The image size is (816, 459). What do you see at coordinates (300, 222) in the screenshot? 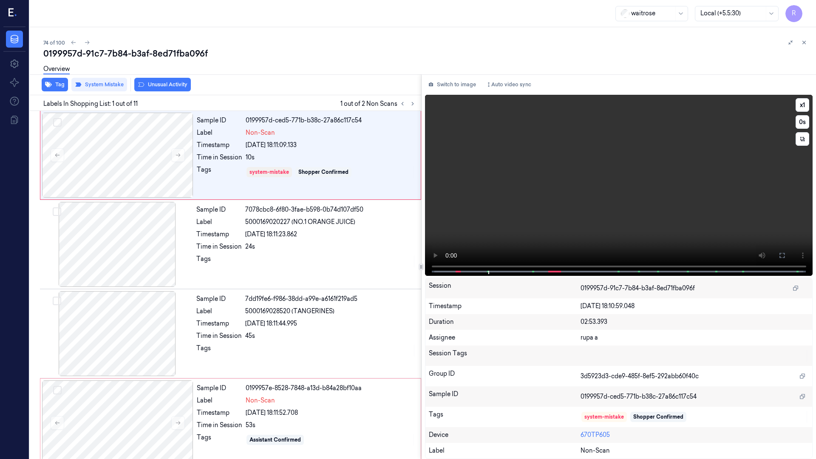
I see `span: 5000169020227 (NO.1 ORANGE JUICE)` at bounding box center [300, 222].